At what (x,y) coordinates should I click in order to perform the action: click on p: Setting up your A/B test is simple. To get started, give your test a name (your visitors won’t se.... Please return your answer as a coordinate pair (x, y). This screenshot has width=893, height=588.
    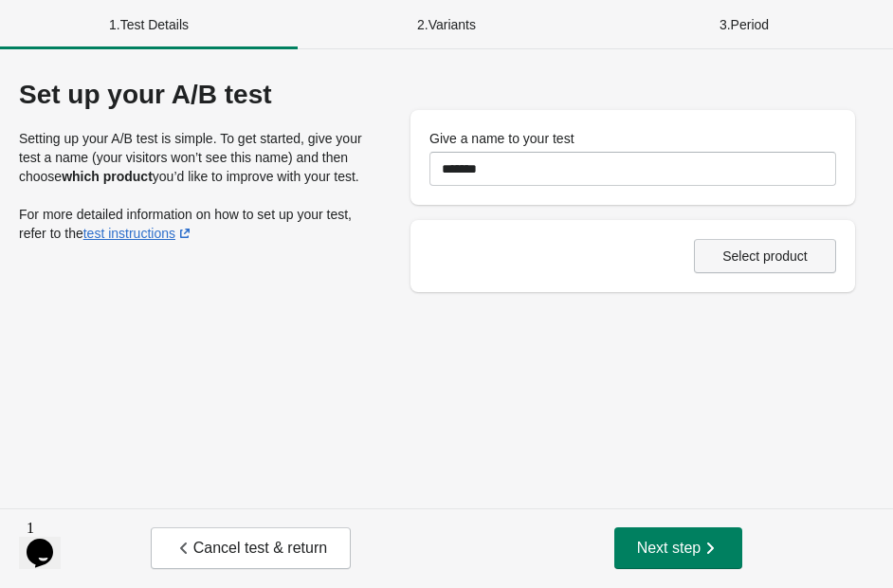
    Looking at the image, I should click on (196, 157).